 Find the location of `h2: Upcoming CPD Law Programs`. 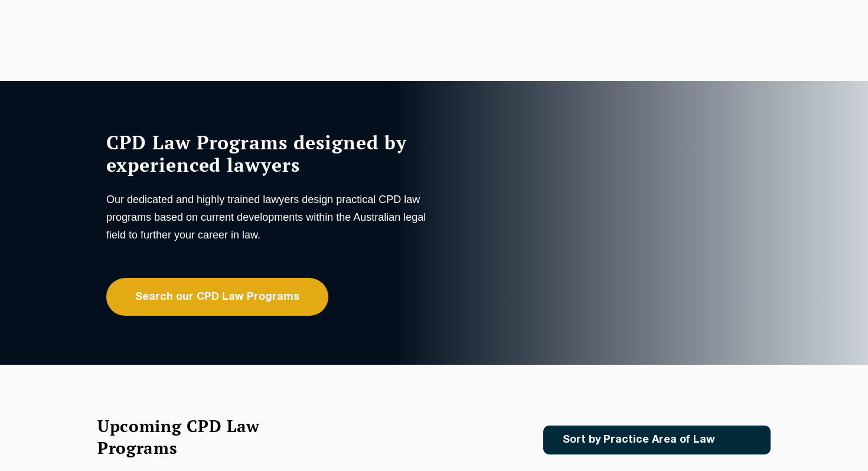

h2: Upcoming CPD Law Programs is located at coordinates (193, 436).